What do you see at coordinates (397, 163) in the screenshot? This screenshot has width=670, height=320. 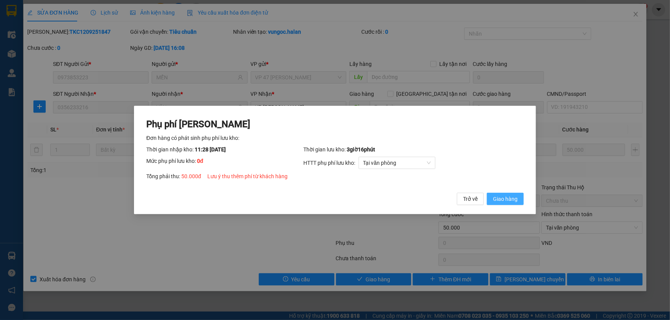 I see `span: Tại văn phòng` at bounding box center [397, 163].